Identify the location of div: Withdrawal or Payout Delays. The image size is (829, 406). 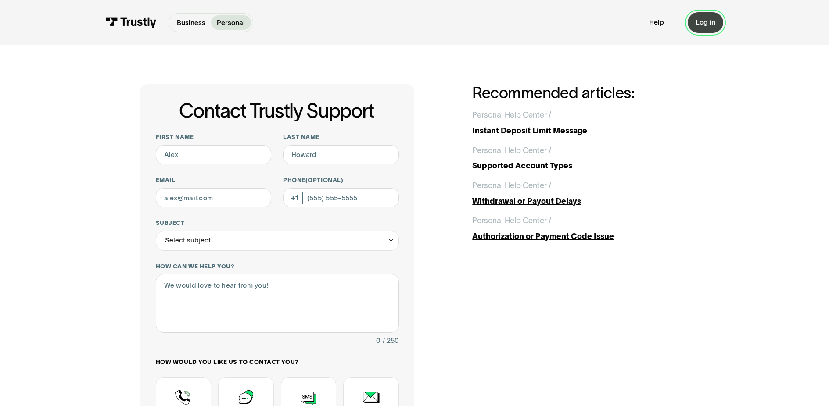
(581, 201).